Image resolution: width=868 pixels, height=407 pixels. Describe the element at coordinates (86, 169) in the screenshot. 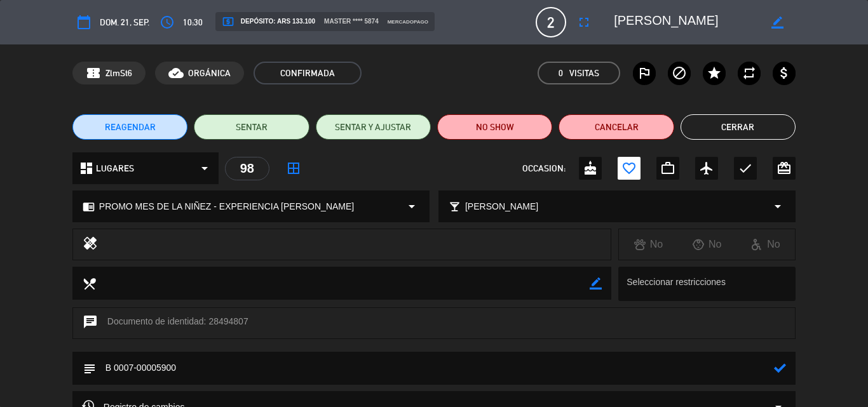

I see `i: dashboard` at that location.